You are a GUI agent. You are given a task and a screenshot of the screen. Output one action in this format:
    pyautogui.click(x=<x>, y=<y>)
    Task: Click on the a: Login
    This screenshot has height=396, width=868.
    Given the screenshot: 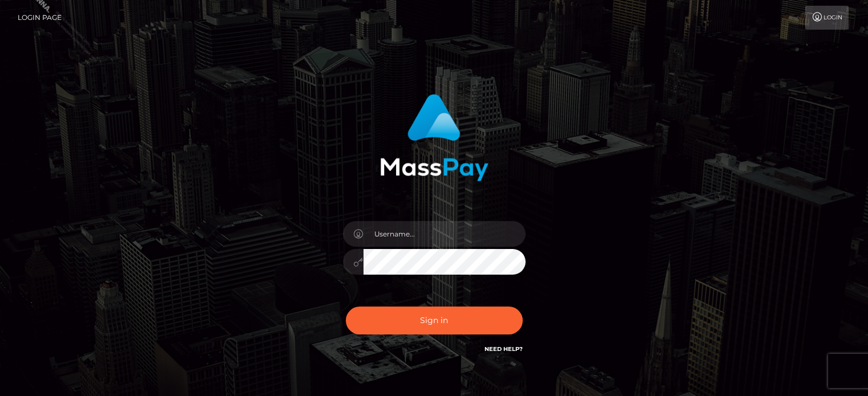 What is the action you would take?
    pyautogui.click(x=827, y=18)
    